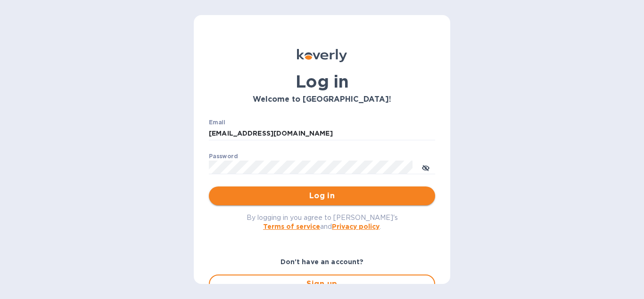 The width and height of the screenshot is (644, 299). What do you see at coordinates (322, 134) in the screenshot?
I see `input: Enter email address` at bounding box center [322, 134].